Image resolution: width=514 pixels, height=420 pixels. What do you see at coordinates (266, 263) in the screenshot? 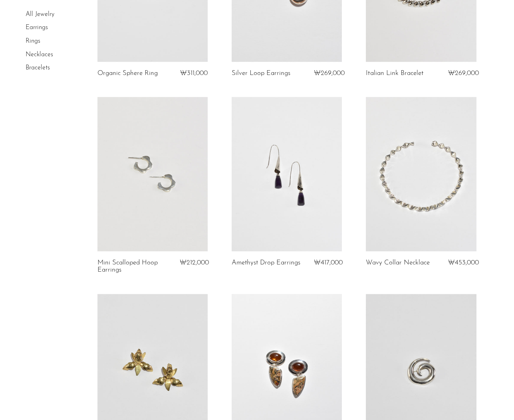
I see `a: Amethyst Drop Earrings` at bounding box center [266, 263].